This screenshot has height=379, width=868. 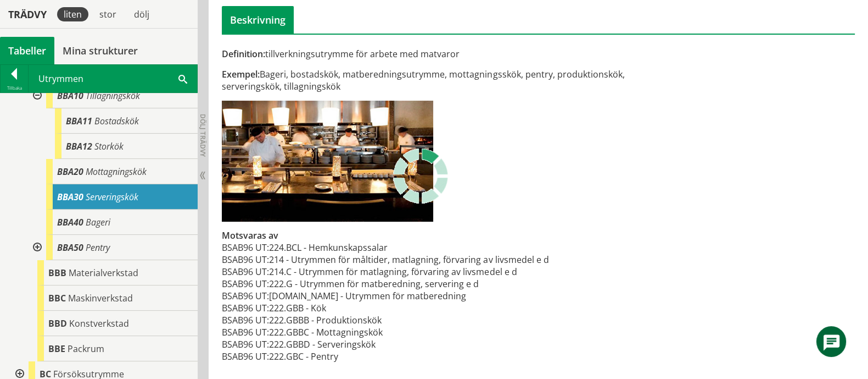 What do you see at coordinates (86, 349) in the screenshot?
I see `span: Packrum` at bounding box center [86, 349].